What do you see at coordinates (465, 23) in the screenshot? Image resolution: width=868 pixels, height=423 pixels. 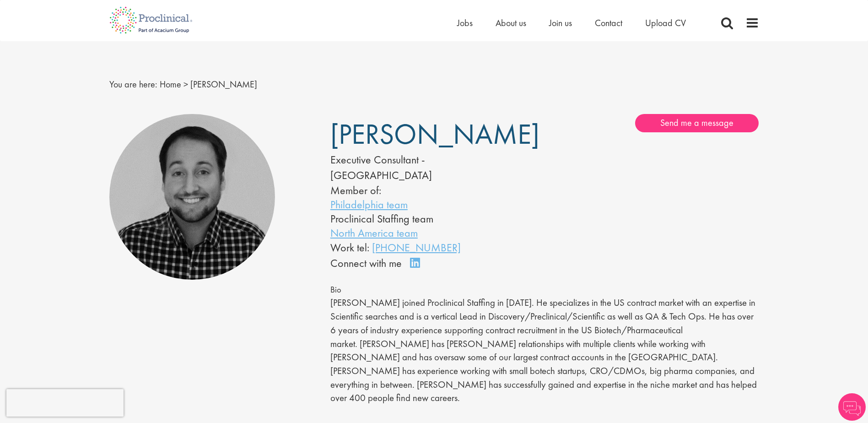 I see `span: Jobs` at bounding box center [465, 23].